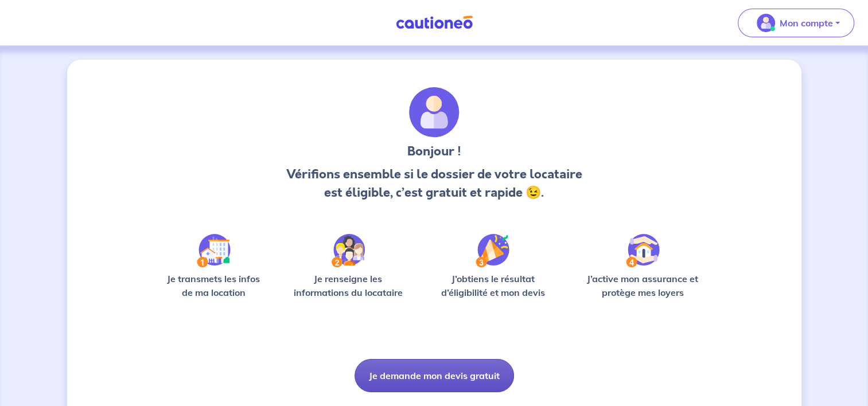 This screenshot has height=406, width=868. What do you see at coordinates (348, 250) in the screenshot?
I see `img: /static/c0a346edaed446bb123850d2d04ad552/Step-2.svg` at bounding box center [348, 250].